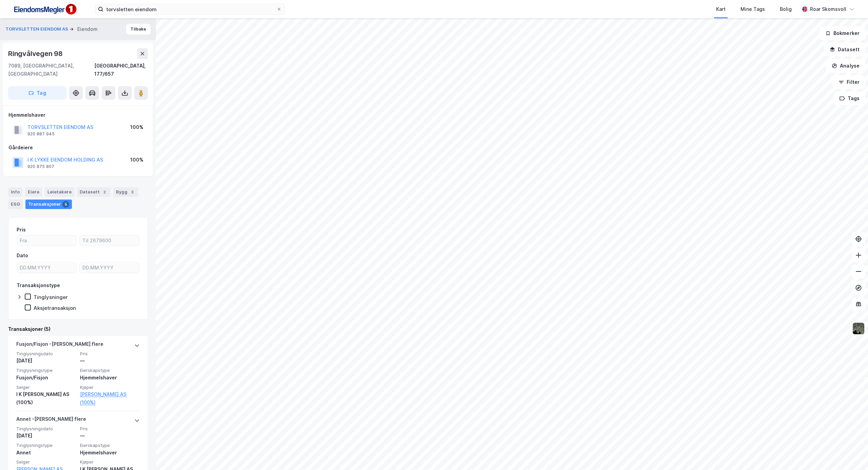  Describe the element at coordinates (66, 204) in the screenshot. I see `div: 5` at that location.